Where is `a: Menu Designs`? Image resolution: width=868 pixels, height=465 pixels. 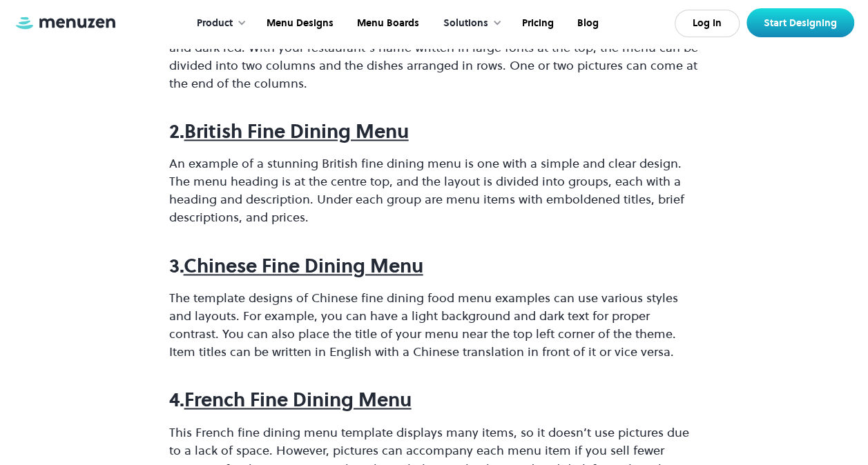 a: Menu Designs is located at coordinates (299, 23).